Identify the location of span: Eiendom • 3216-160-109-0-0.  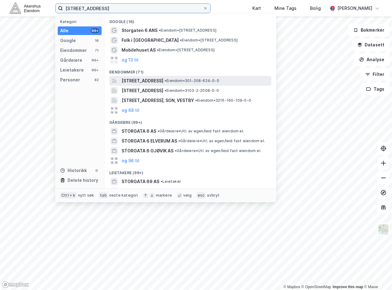
(223, 100).